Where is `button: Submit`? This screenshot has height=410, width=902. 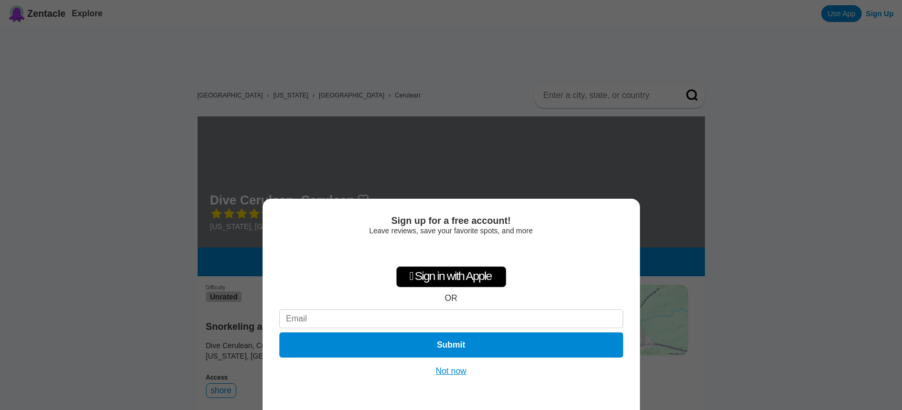 button: Submit is located at coordinates (451, 345).